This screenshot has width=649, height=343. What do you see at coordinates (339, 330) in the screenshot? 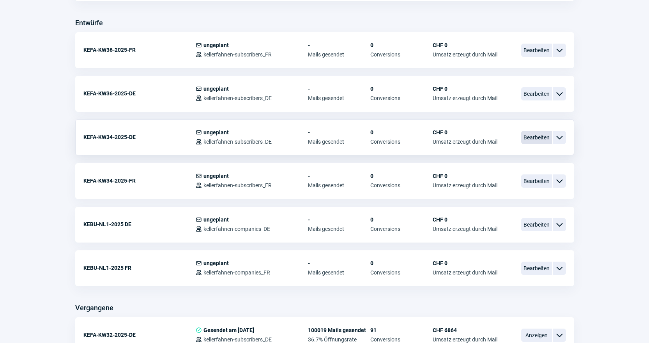
I see `span: 100019 Mails gesendet` at bounding box center [339, 330].